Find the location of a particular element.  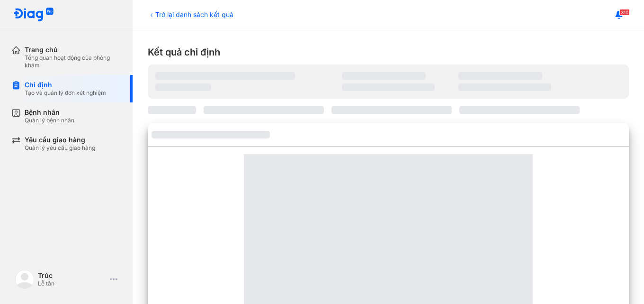

span: 310 is located at coordinates (624, 13).